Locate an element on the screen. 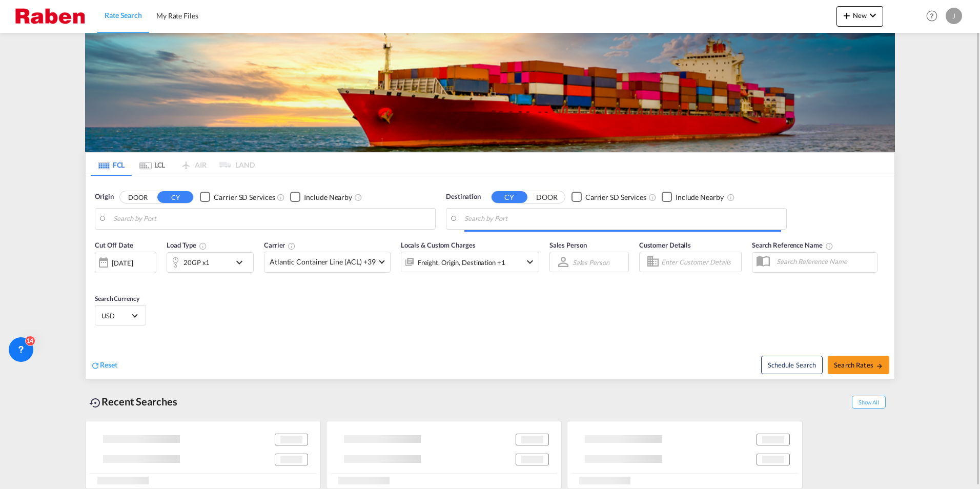 This screenshot has width=980, height=489. span: Search Rates is located at coordinates (858, 365).